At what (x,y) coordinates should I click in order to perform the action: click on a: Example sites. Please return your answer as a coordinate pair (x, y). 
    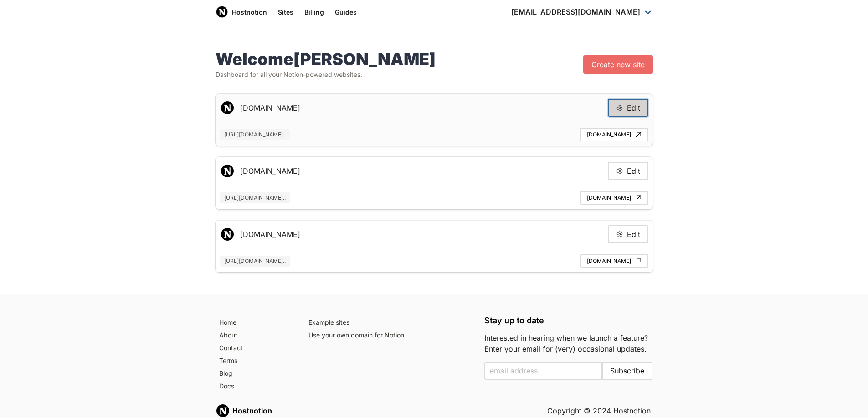
    Looking at the image, I should click on (389, 322).